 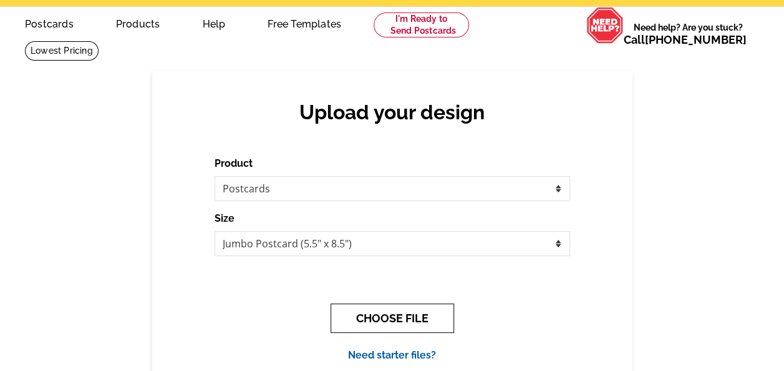 What do you see at coordinates (392, 354) in the screenshot?
I see `a: Need starter files?` at bounding box center [392, 354].